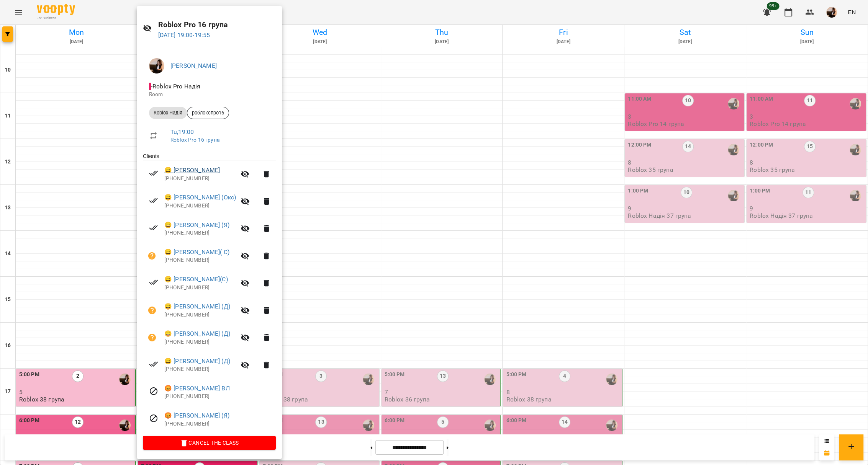  What do you see at coordinates (157, 66) in the screenshot?
I see `img: f1c8304d7b699b11ef2dd1d838014dff.jpg` at bounding box center [157, 66].